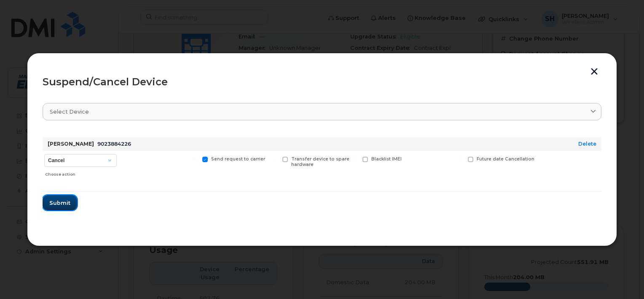  Describe the element at coordinates (355, 159) in the screenshot. I see `input: Blacklist IMEI` at that location.